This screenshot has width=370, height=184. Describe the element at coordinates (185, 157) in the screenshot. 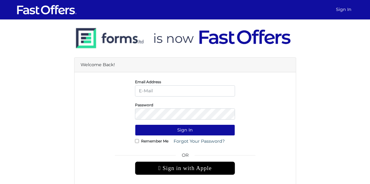

I see `span: OR` at that location.